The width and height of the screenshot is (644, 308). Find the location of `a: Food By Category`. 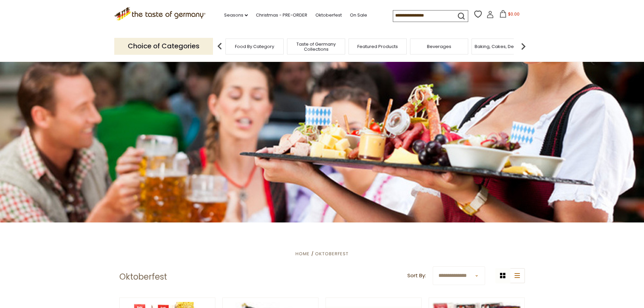

a: Food By Category is located at coordinates (254, 47).